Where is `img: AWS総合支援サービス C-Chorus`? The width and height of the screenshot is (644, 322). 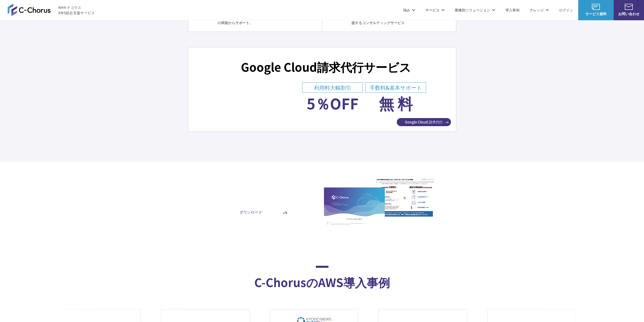 img: AWS総合支援サービス C-Chorus is located at coordinates (29, 10).